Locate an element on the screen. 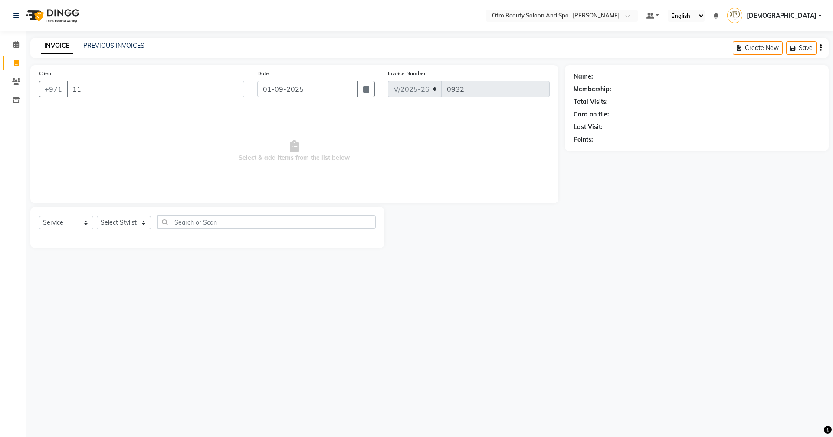 The image size is (833, 437). label: Invoice Number is located at coordinates (407, 73).